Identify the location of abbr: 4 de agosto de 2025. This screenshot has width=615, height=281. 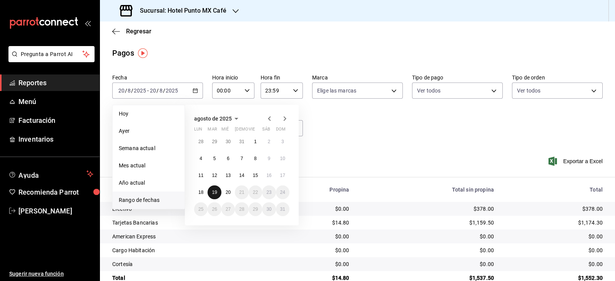
(201, 159).